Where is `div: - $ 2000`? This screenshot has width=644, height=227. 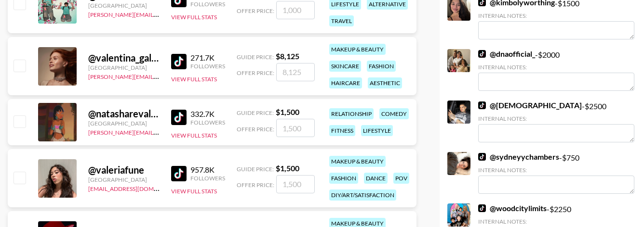 div: - $ 2000 is located at coordinates (556, 70).